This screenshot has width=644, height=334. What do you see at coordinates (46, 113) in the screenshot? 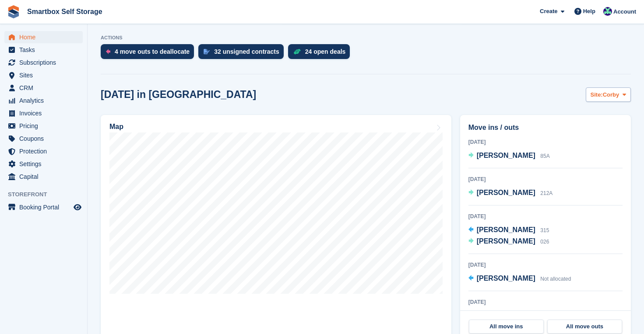
I see `span: Invoices` at bounding box center [46, 113].